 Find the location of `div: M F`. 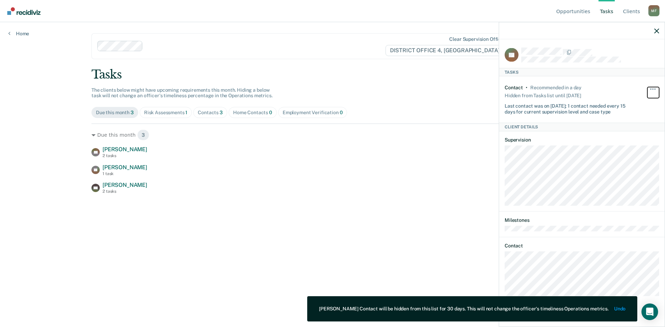

div: M F is located at coordinates (654, 11).